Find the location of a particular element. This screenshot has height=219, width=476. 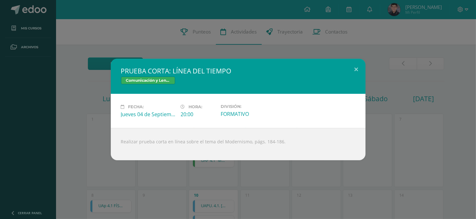

span: Fecha: is located at coordinates (136, 106).